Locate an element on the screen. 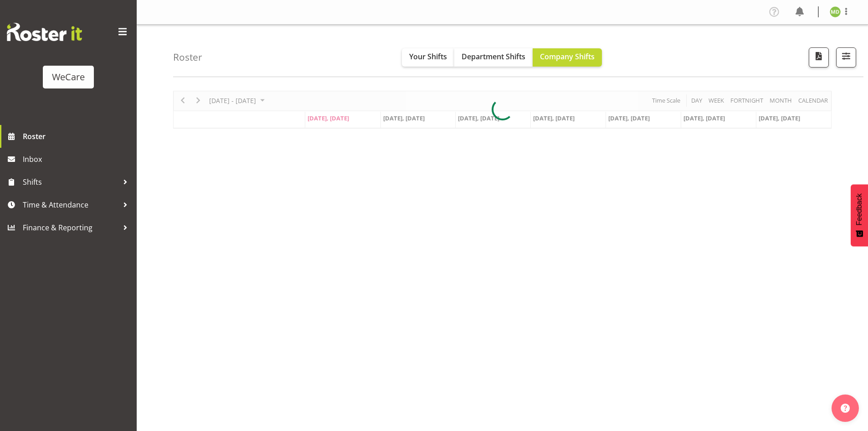 The width and height of the screenshot is (868, 431). span: Feedback is located at coordinates (860, 210).